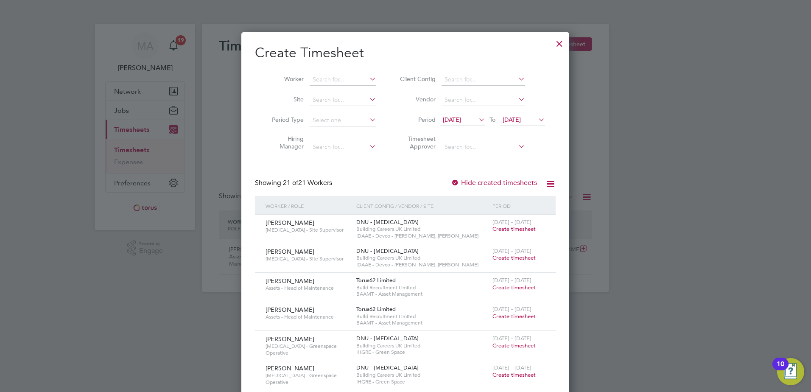  Describe the element at coordinates (416, 120) in the screenshot. I see `label: Period` at that location.